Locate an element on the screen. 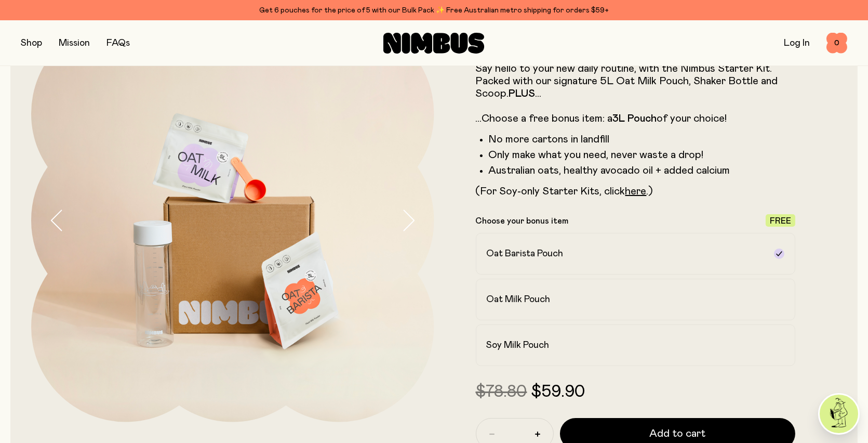 This screenshot has width=868, height=443. h2: Oat Barista Pouch is located at coordinates (525, 254).